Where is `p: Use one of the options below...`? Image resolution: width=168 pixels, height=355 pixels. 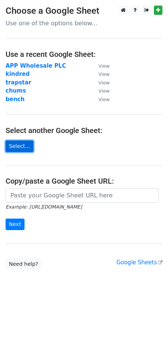
p: Use one of the options below... is located at coordinates (84, 23).